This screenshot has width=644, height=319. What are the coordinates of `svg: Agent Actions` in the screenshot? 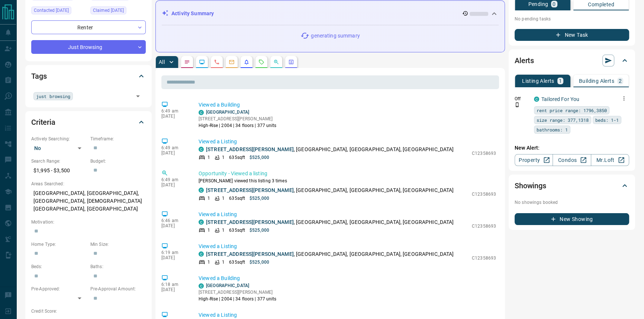 It's located at (291, 62).